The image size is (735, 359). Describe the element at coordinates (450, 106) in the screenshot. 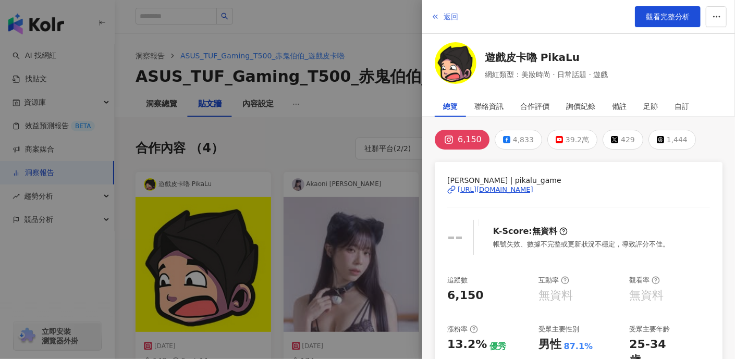

I see `div: 總覽` at that location.